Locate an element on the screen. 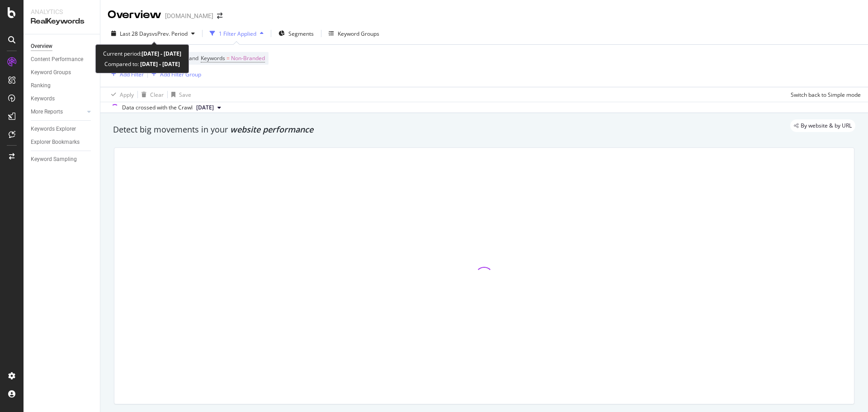 Image resolution: width=868 pixels, height=412 pixels. button: Last 28 DaysvsPrev. Period is located at coordinates (153, 33).